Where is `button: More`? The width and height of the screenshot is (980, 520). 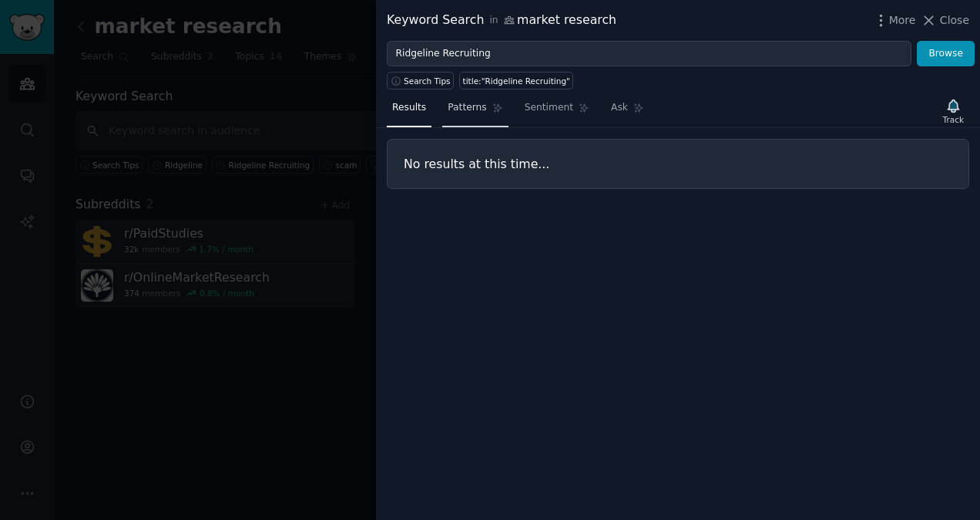
button: More is located at coordinates (895, 20).